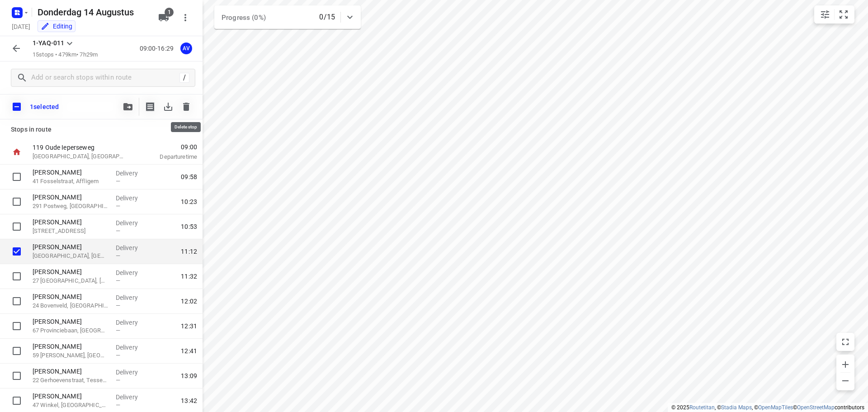 Image resolution: width=868 pixels, height=412 pixels. Describe the element at coordinates (70, 206) in the screenshot. I see `p: 291 Postweg, Sint-Pieters-Leeuw` at that location.